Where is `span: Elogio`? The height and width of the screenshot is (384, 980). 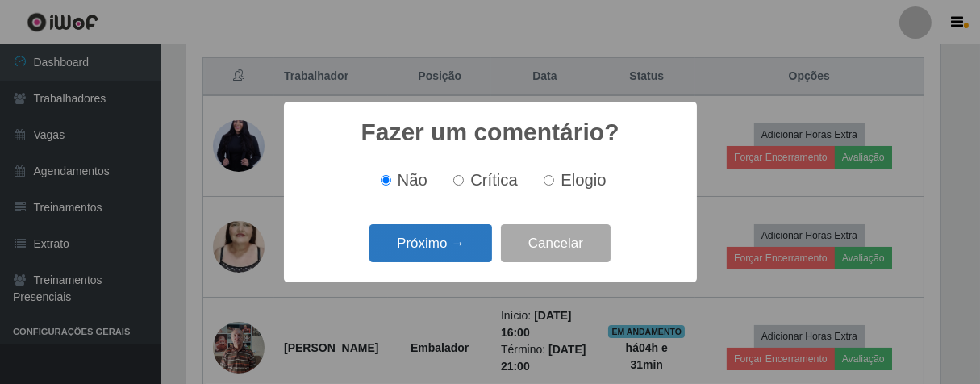 span: Elogio is located at coordinates (583, 180).